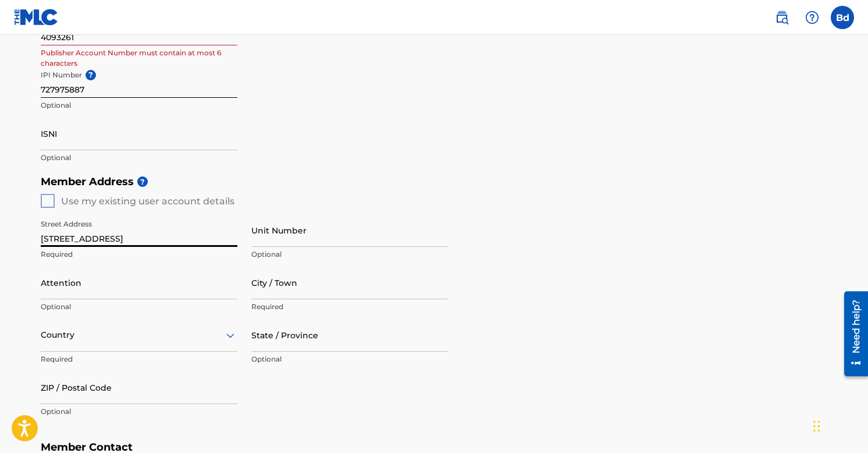 Image resolution: width=868 pixels, height=453 pixels. What do you see at coordinates (812, 17) in the screenshot?
I see `img: help` at bounding box center [812, 17].